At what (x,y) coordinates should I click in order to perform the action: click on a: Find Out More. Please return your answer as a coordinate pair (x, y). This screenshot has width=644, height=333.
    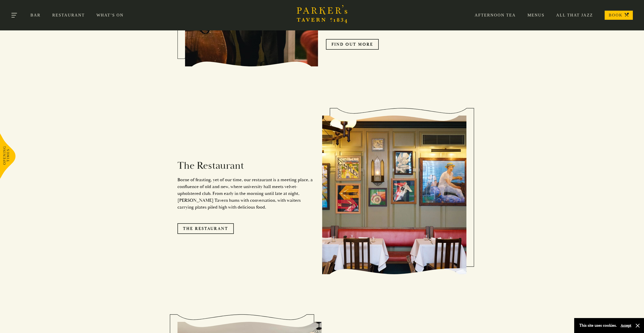
    Looking at the image, I should click on (352, 44).